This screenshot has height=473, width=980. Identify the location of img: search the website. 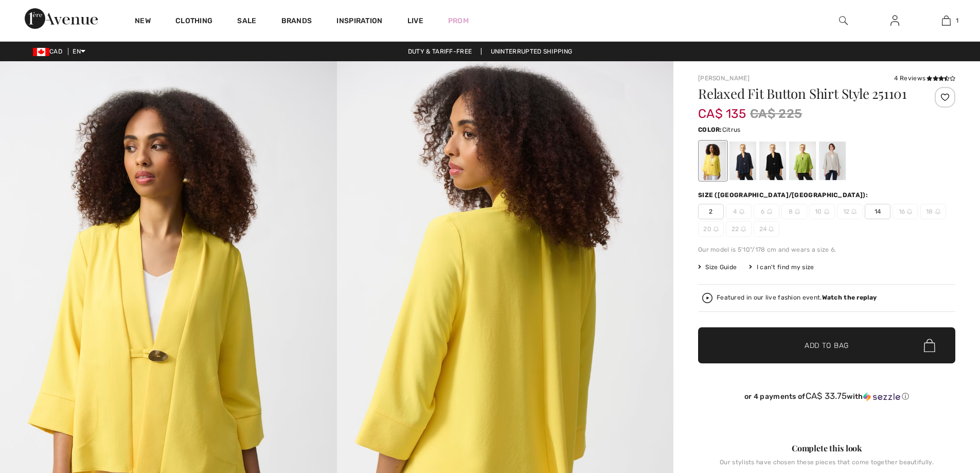
(843, 21).